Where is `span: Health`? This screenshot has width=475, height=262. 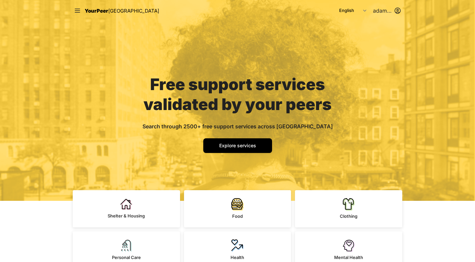 span: Health is located at coordinates (237, 257).